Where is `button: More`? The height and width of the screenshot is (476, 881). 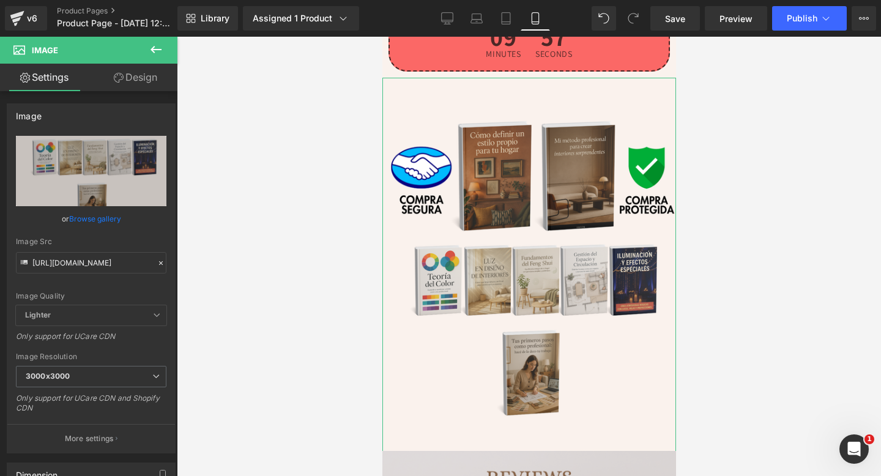 button: More is located at coordinates (864, 18).